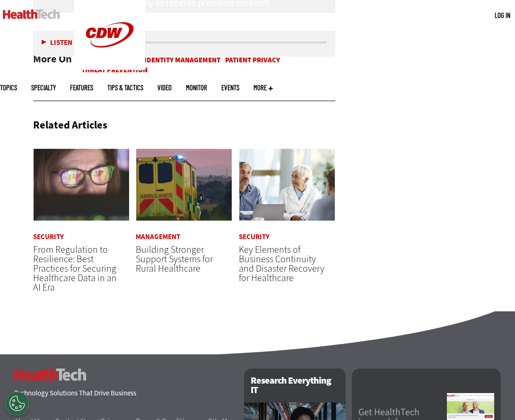  Describe the element at coordinates (174, 259) in the screenshot. I see `span: Building Stronger Support Systems for Rural Healthcare` at that location.